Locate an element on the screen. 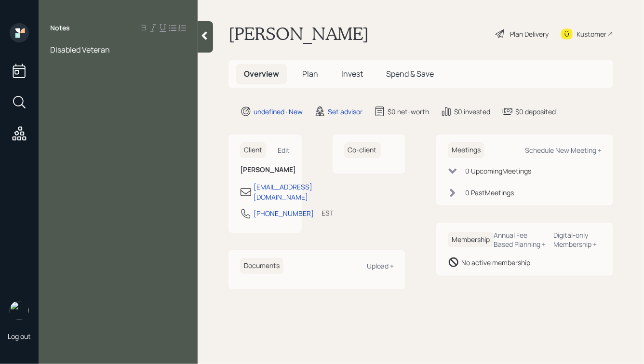  h6: Documents is located at coordinates (262, 266).